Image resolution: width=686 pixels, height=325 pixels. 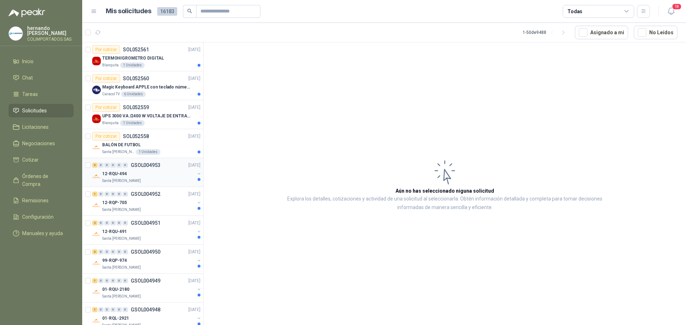 What do you see at coordinates (133, 58) in the screenshot?
I see `p: TERMOHIGROMETRO DIGITAL` at bounding box center [133, 58].